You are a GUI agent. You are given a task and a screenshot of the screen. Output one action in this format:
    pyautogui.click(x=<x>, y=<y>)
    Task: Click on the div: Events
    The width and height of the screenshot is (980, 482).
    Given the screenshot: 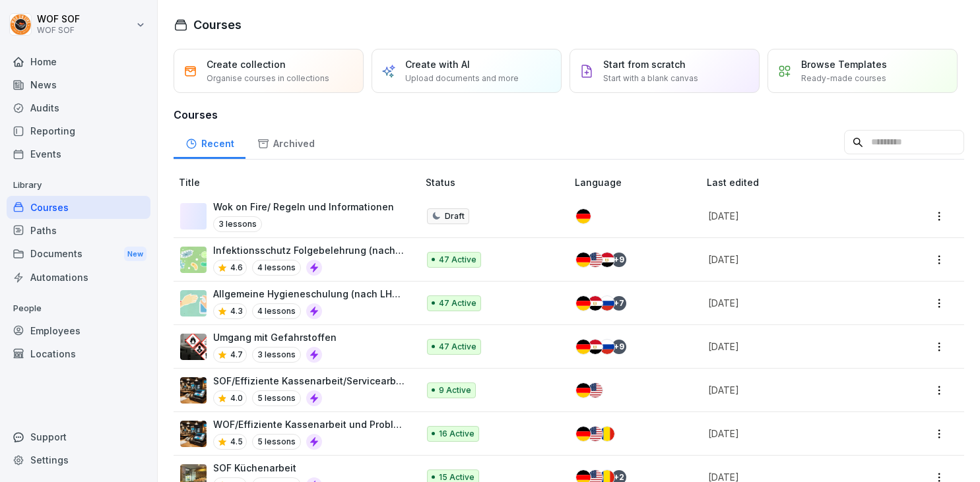 What is the action you would take?
    pyautogui.click(x=79, y=153)
    